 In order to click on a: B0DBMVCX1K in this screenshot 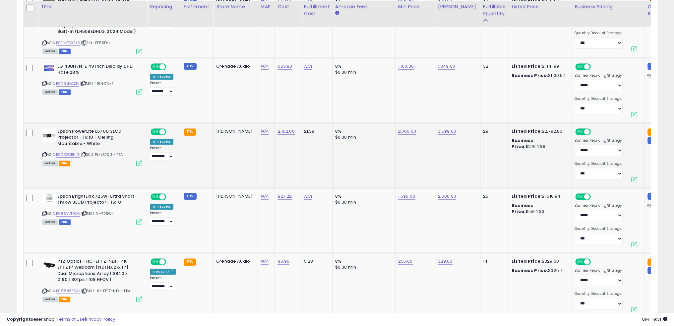, I will do `click(68, 84)`.